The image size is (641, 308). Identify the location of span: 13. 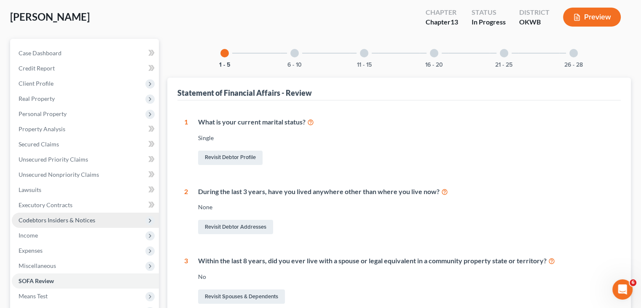
(454, 21).